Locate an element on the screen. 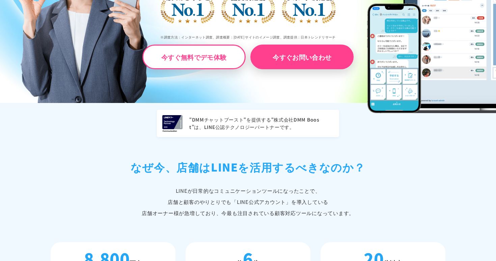 The height and width of the screenshot is (261, 496). img: LINEヤフー Technology Partner 2025 is located at coordinates (173, 123).